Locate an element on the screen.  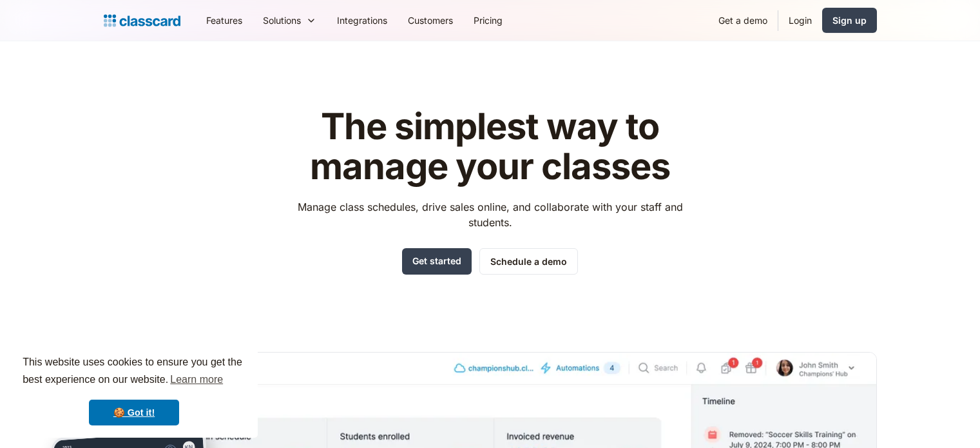
a: Sign up is located at coordinates (849, 20).